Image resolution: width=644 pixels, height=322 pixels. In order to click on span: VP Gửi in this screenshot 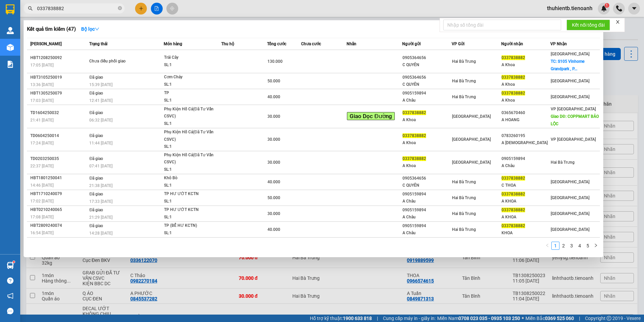, I will do `click(458, 44)`.